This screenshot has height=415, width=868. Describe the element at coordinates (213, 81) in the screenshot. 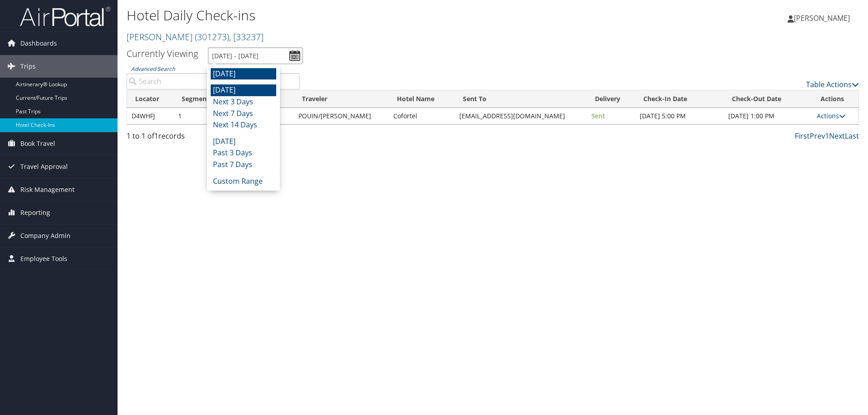

I see `input: Advanced Search` at that location.